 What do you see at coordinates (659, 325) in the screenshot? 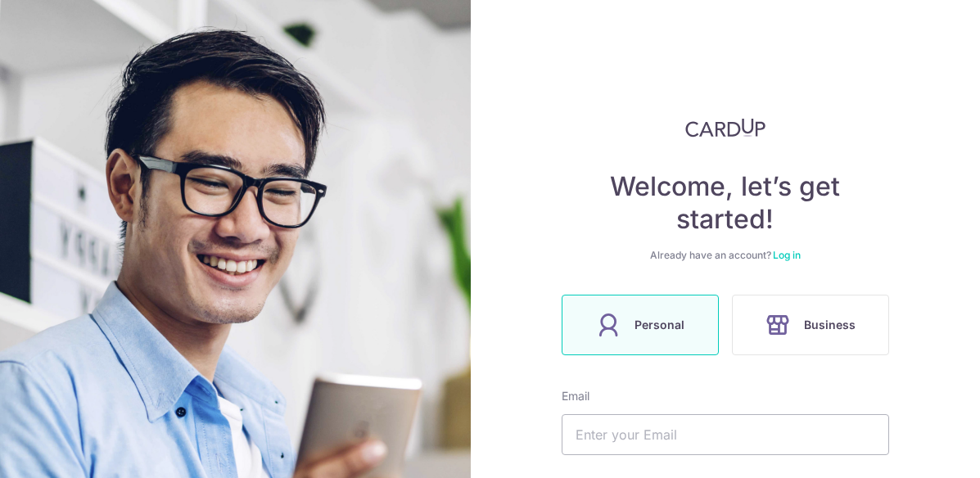
I see `span: Personal` at bounding box center [659, 325].